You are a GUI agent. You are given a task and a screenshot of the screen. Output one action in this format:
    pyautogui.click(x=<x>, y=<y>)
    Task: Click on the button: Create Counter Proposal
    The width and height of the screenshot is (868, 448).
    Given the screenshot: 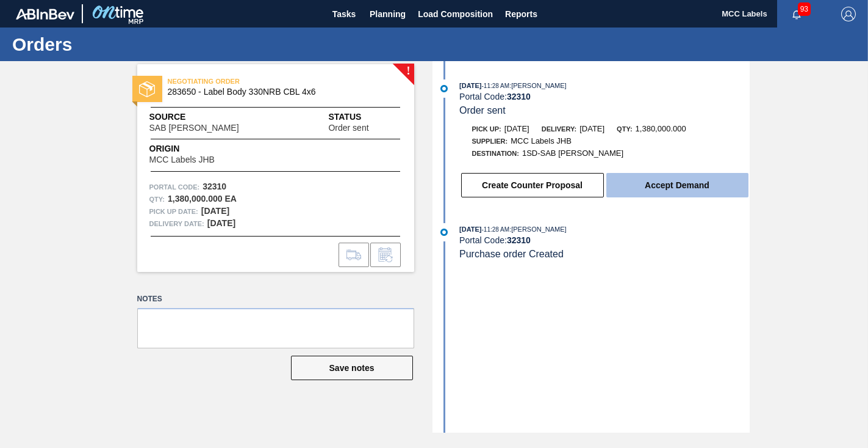 What is the action you would take?
    pyautogui.click(x=533, y=185)
    